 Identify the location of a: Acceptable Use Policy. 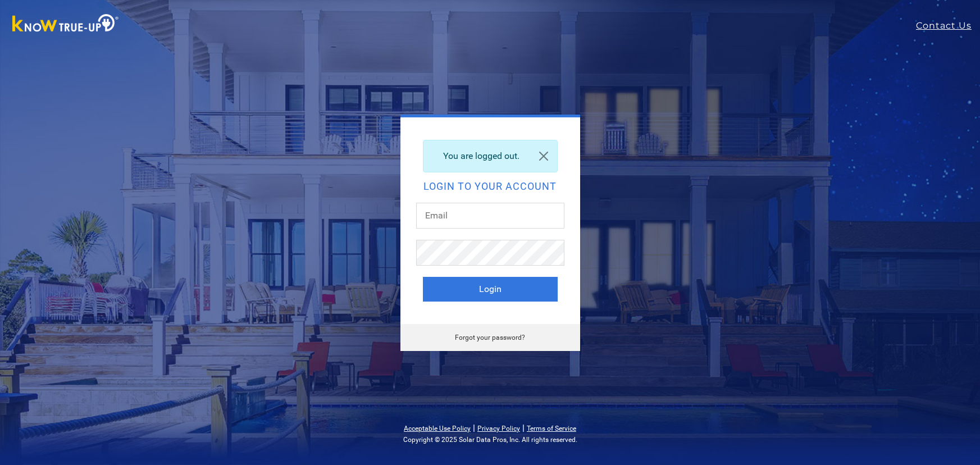
(437, 429).